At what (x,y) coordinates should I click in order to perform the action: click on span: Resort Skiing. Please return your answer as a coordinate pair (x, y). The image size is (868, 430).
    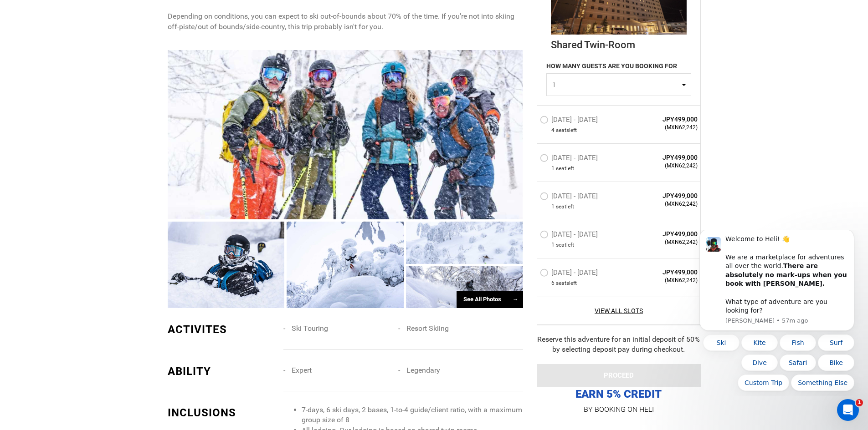
    Looking at the image, I should click on (427, 328).